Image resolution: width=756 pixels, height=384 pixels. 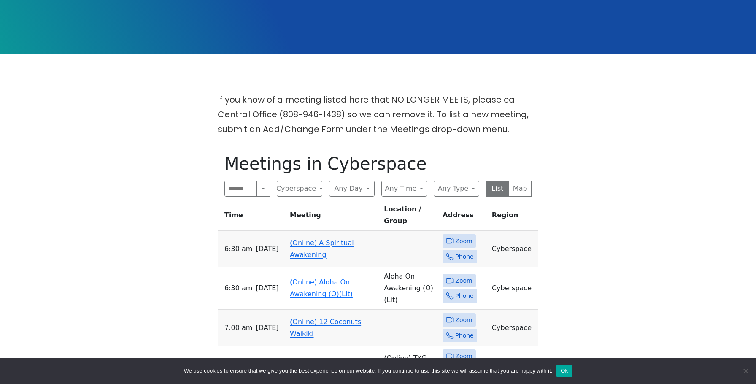 I want to click on p: If you know of a meeting listed here that NO LONGER MEETS, please call Central Office (808-946-14..., so click(x=378, y=114).